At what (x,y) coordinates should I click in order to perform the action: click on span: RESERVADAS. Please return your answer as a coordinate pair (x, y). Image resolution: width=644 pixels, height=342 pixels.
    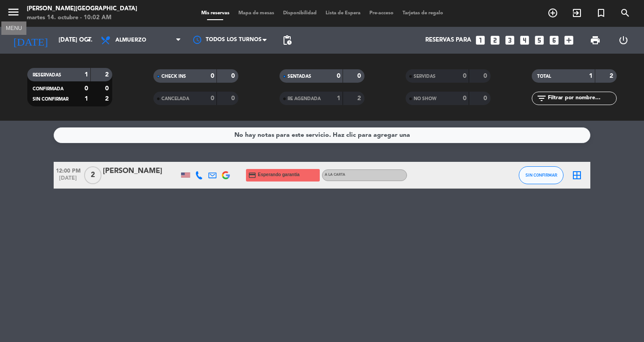
    Looking at the image, I should click on (47, 75).